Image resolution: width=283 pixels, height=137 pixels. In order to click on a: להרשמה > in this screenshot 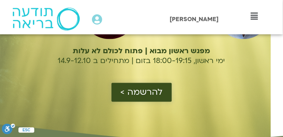, I will do `click(142, 92)`.